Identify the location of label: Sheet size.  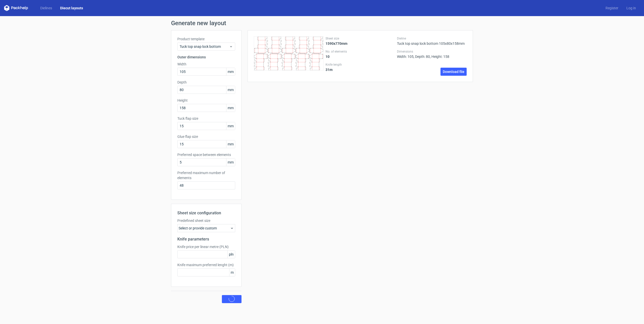
(360, 39).